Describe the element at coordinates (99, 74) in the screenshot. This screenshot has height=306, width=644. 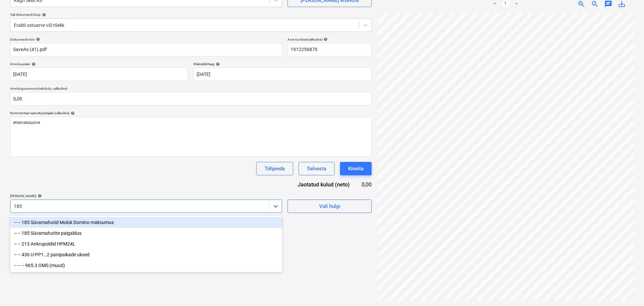
I see `input: Arve kuupäeva pole määratud.` at that location.